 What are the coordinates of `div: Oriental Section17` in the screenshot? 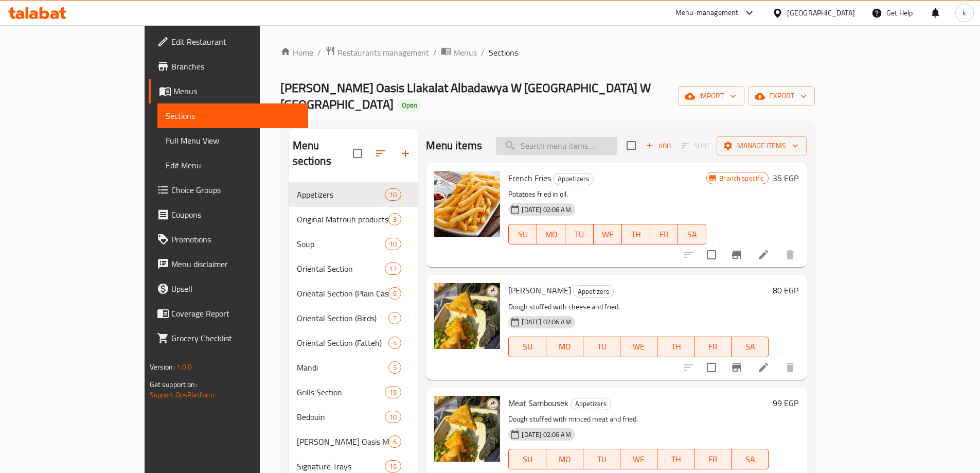 It's located at (353, 269).